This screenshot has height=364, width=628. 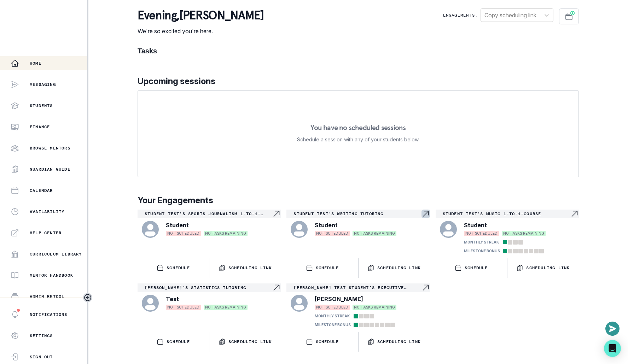 I want to click on p: Your Engagements, so click(x=358, y=201).